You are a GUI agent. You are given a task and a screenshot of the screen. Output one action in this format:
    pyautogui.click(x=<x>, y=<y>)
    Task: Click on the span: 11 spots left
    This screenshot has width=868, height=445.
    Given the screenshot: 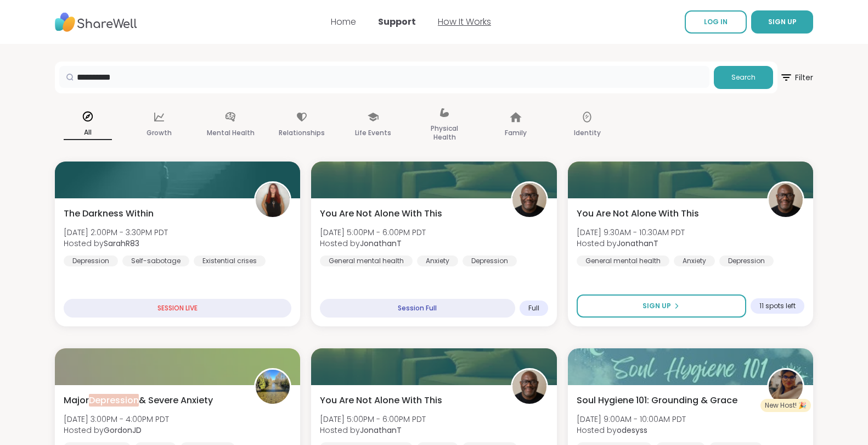 What is the action you would take?
    pyautogui.click(x=777, y=306)
    